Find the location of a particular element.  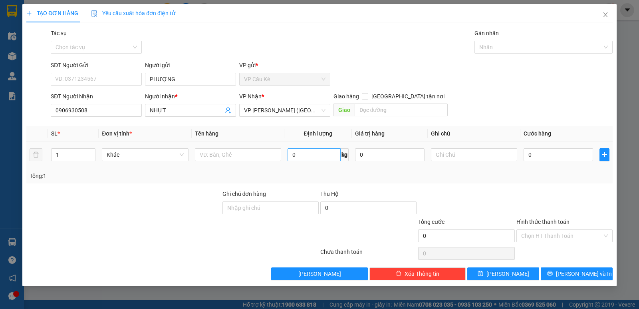

input: 0 is located at coordinates (390, 155).